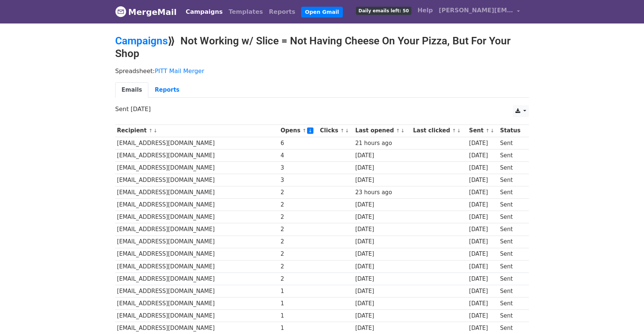 Image resolution: width=644 pixels, height=334 pixels. Describe the element at coordinates (382, 131) in the screenshot. I see `th: Last opened` at that location.